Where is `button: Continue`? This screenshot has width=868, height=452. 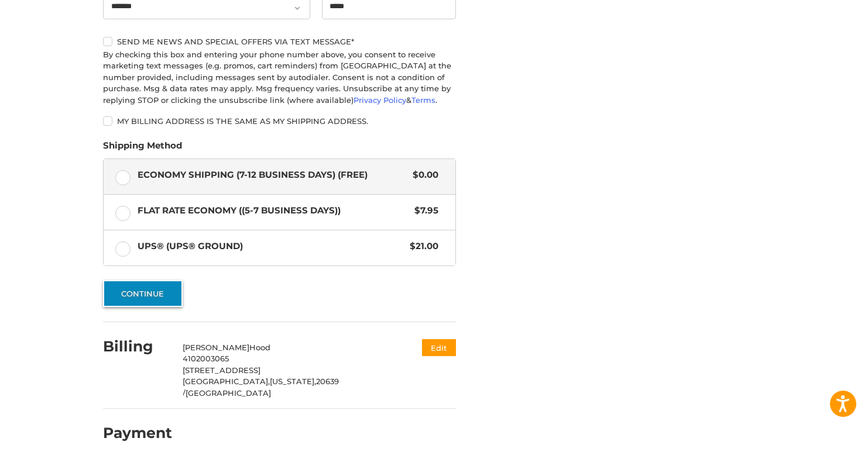 button: Continue is located at coordinates (143, 294).